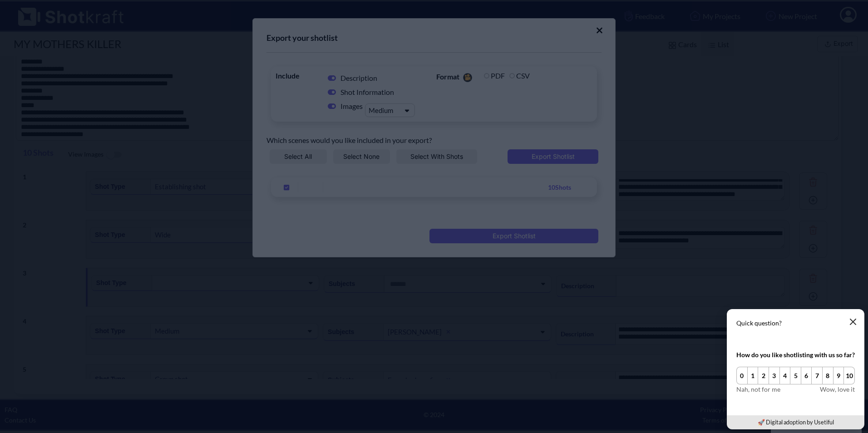 This screenshot has height=433, width=868. I want to click on button: 10, so click(849, 375).